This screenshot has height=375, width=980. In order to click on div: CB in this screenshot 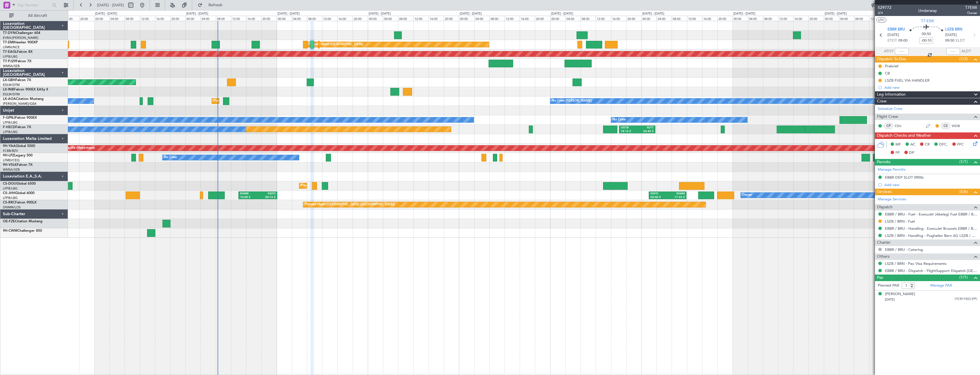, I will do `click(887, 73)`.